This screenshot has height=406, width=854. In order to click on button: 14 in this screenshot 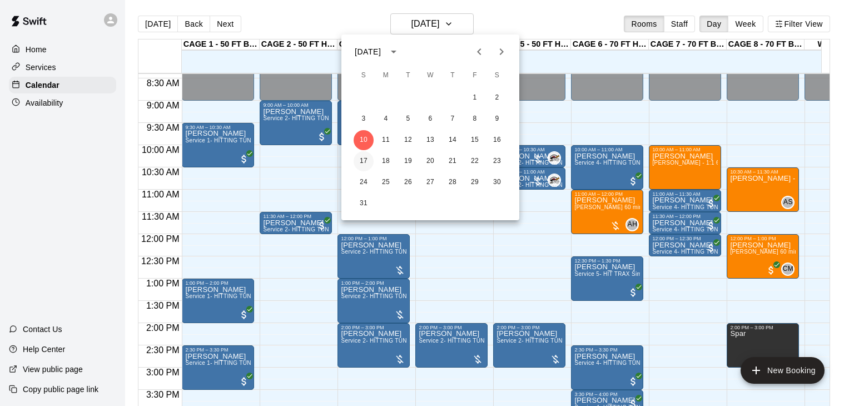, I will do `click(453, 140)`.